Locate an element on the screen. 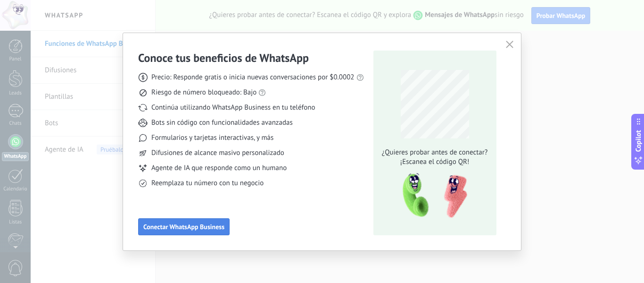  span: Copilot is located at coordinates (639, 141).